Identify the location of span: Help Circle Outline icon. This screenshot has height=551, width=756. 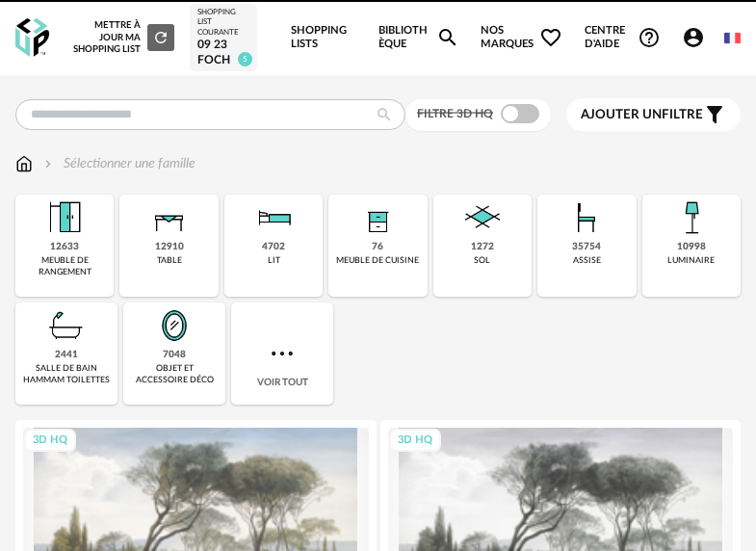
(649, 37).